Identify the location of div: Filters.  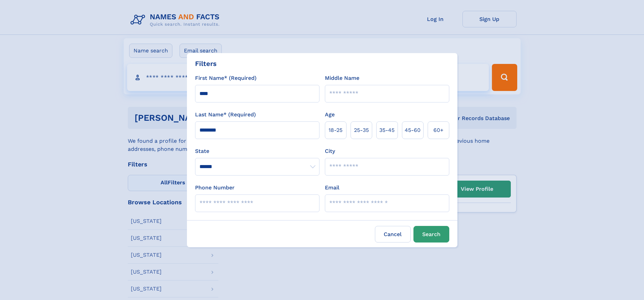
(206, 64).